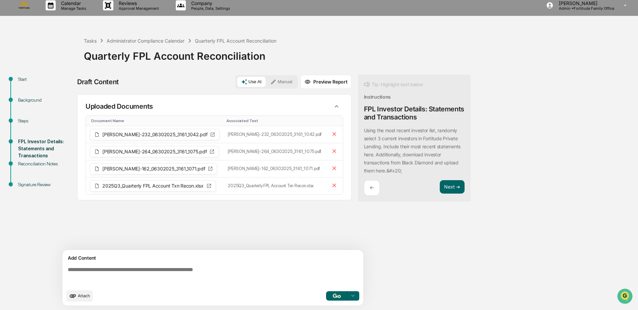 The image size is (638, 310). I want to click on p: Admin • Fortitude Family Office, so click(584, 8).